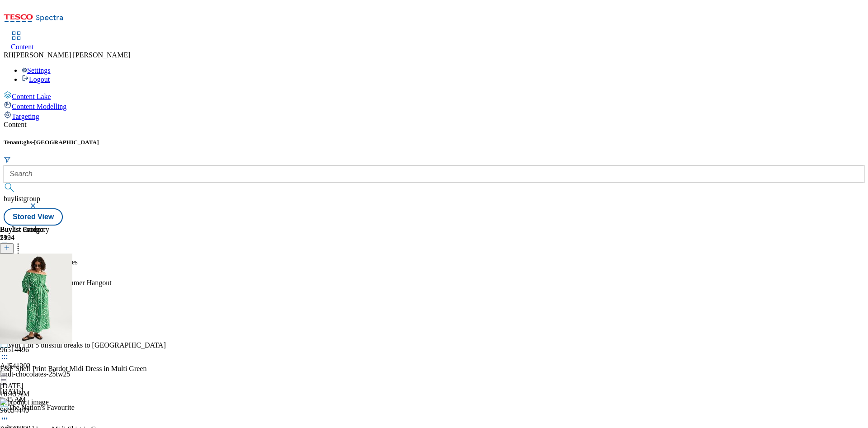 The width and height of the screenshot is (868, 428). Describe the element at coordinates (7, 160) in the screenshot. I see `svg: Search Filters` at that location.